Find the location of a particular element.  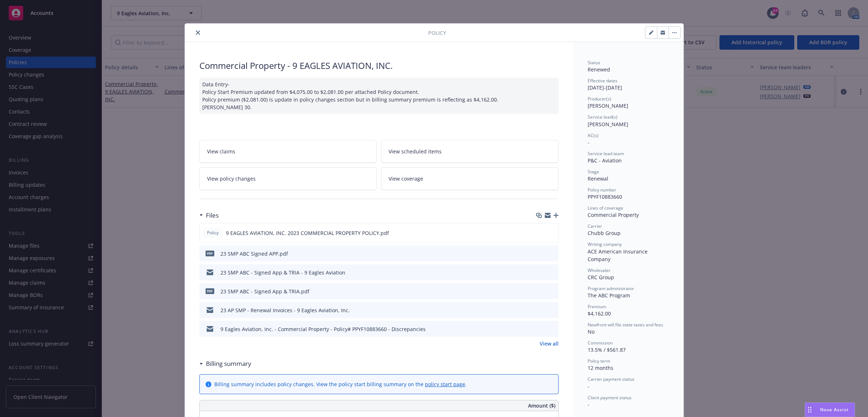

span: Carrier payment status is located at coordinates (611, 379).